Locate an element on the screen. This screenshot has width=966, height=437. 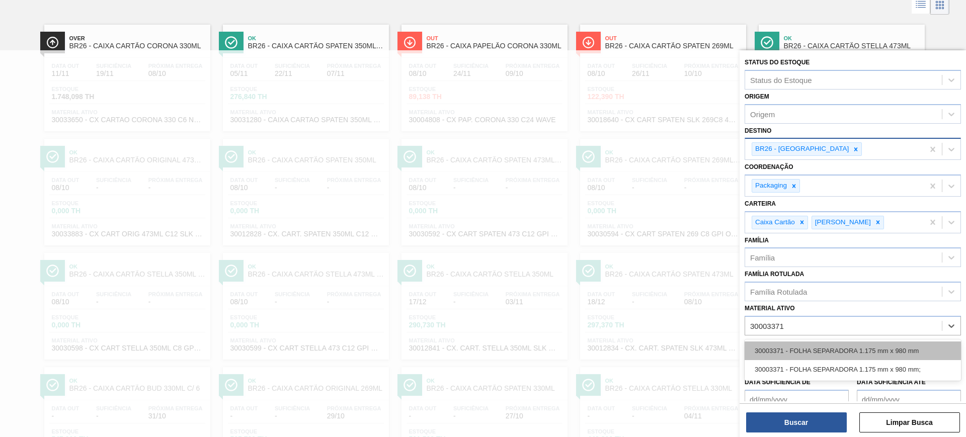
span: BR26 - CAIXA CARTÃO STELLA 473ML is located at coordinates (852, 46).